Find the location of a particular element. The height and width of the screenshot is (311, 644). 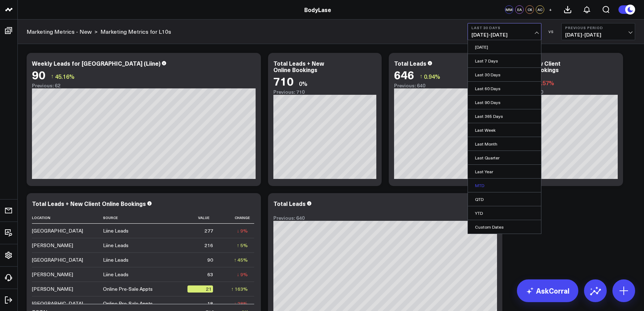

a: Marketing Metrics - New is located at coordinates (59, 31).